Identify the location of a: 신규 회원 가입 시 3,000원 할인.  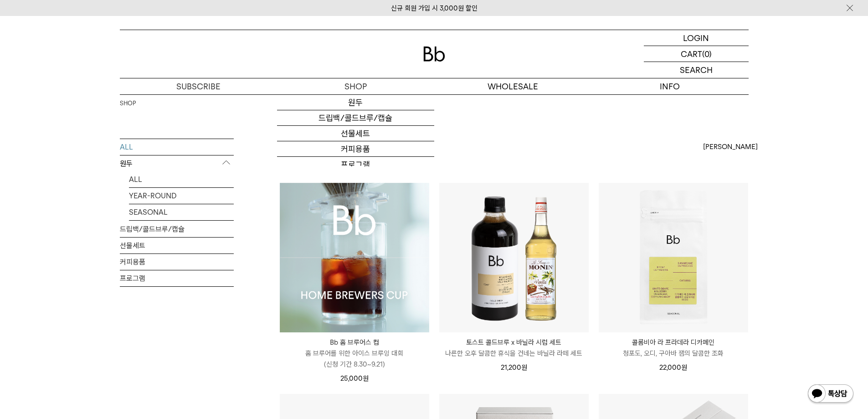
(434, 8).